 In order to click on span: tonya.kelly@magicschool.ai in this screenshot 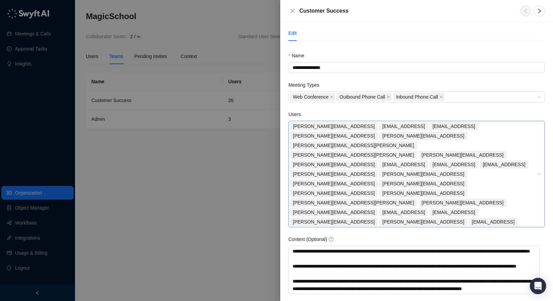, I will do `click(353, 202)`.